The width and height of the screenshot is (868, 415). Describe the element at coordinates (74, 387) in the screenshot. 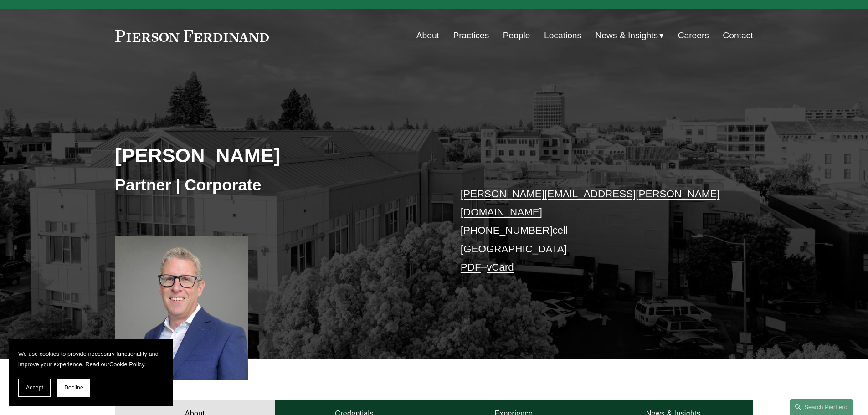

I see `button: Decline` at that location.